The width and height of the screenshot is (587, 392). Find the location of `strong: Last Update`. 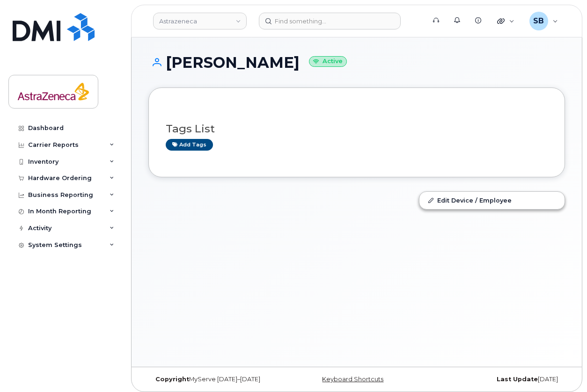

strong: Last Update is located at coordinates (517, 379).